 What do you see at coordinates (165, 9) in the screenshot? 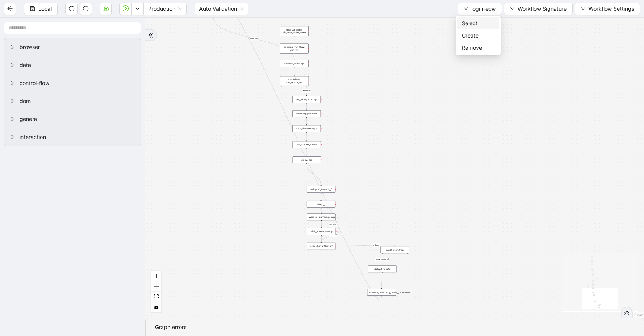
I see `span: Production` at bounding box center [165, 9].